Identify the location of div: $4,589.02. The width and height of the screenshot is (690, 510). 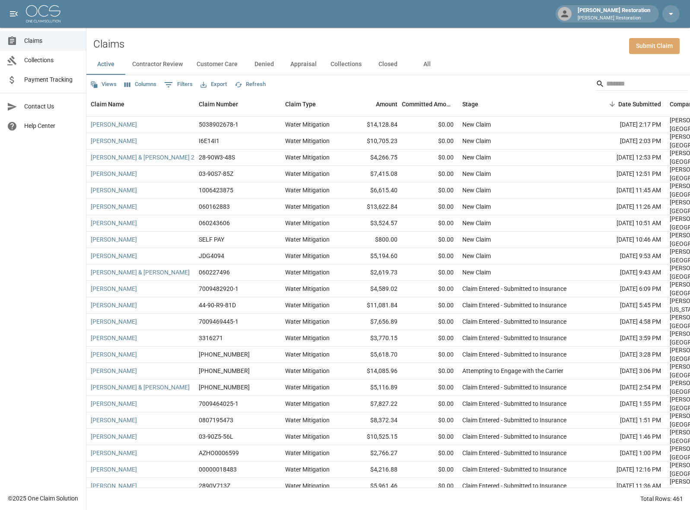
(374, 289).